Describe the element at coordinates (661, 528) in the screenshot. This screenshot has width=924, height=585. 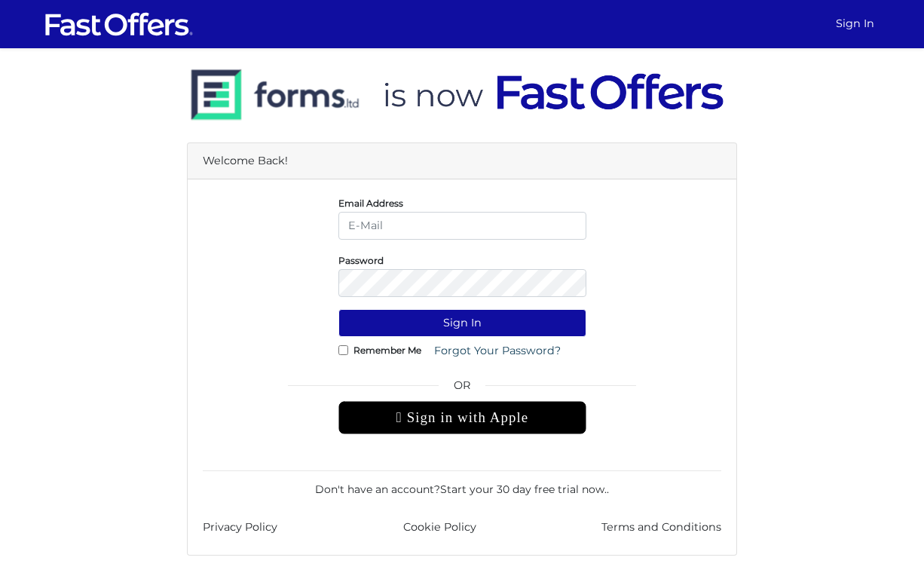
I see `a: Terms and Conditions` at that location.